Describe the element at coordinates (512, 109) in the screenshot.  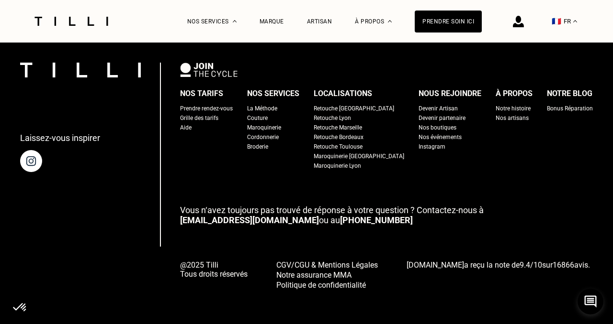
I see `a: Notre histoire` at that location.